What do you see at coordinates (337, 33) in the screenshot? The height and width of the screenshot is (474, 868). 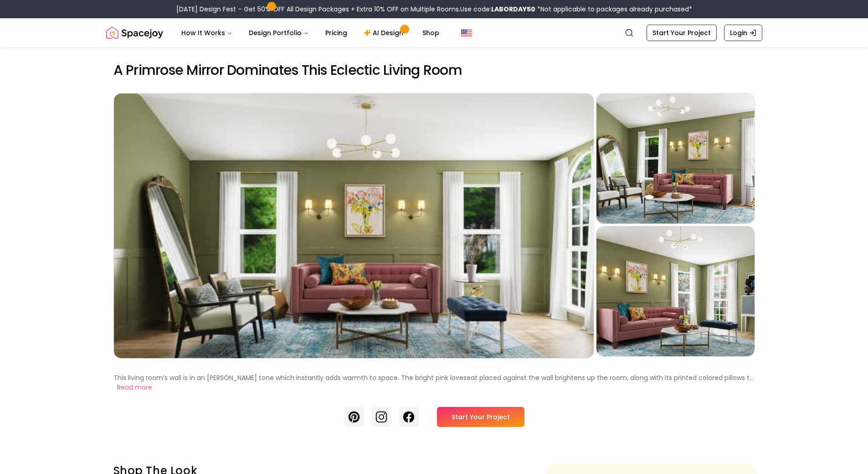 I see `a: Pricing` at bounding box center [337, 33].